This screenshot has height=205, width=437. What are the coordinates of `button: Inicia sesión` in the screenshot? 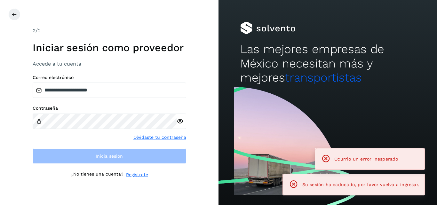 It's located at (109, 156).